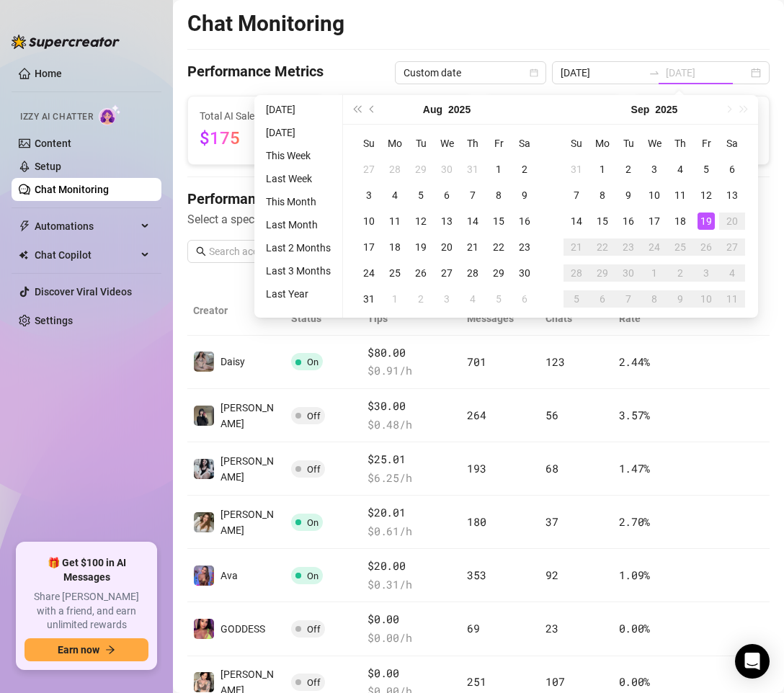 The height and width of the screenshot is (693, 784). Describe the element at coordinates (255, 73) in the screenshot. I see `h4: Performance Metrics` at that location.